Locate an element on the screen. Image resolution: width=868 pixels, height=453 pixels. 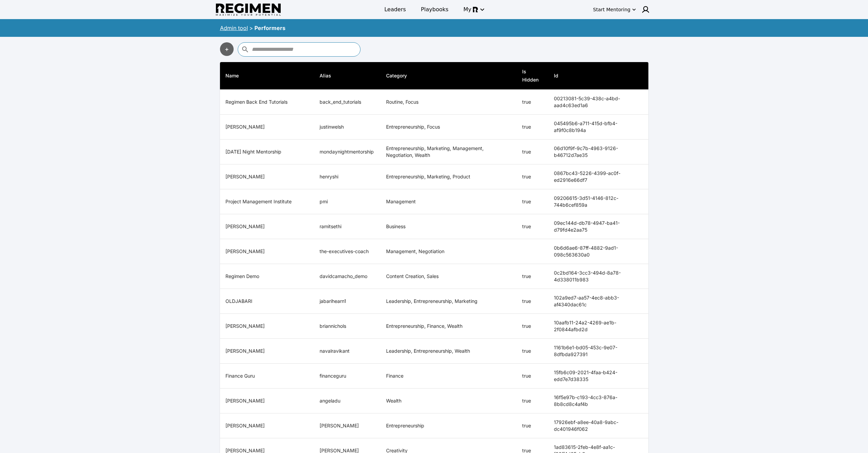
th: 10aafb11-24a2-4269-ae1b-2f0844afbd2d is located at coordinates (598, 326).